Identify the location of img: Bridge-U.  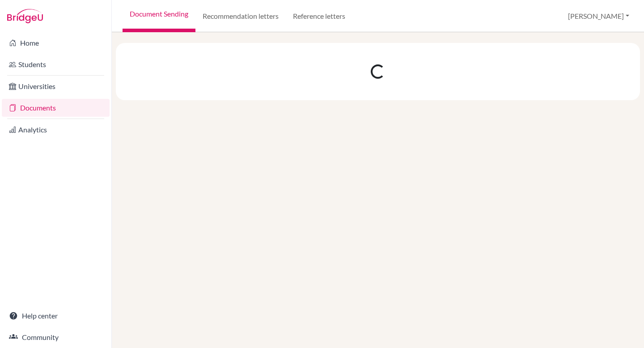
(25, 16).